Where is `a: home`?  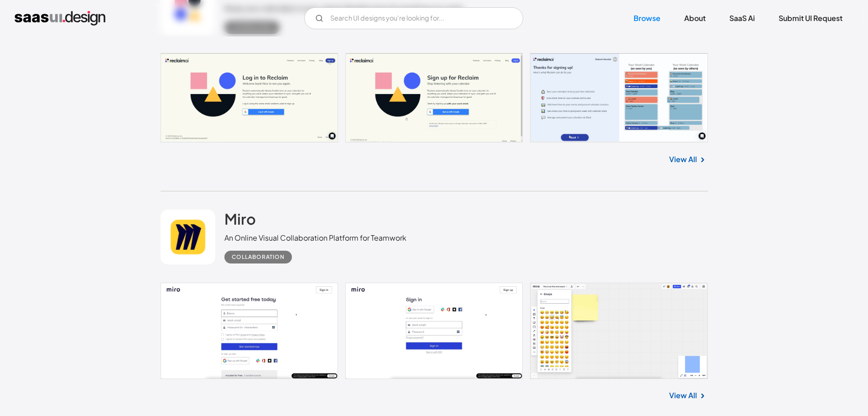
a: home is located at coordinates (60, 18).